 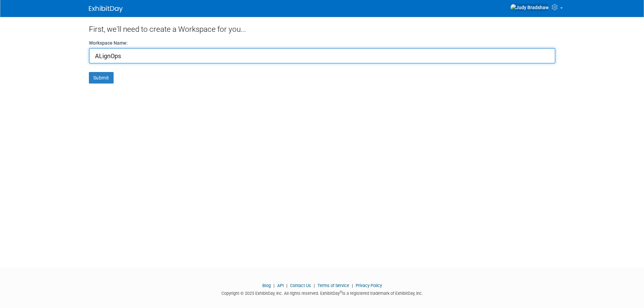 What do you see at coordinates (369, 285) in the screenshot?
I see `a: Privacy Policy` at bounding box center [369, 285].